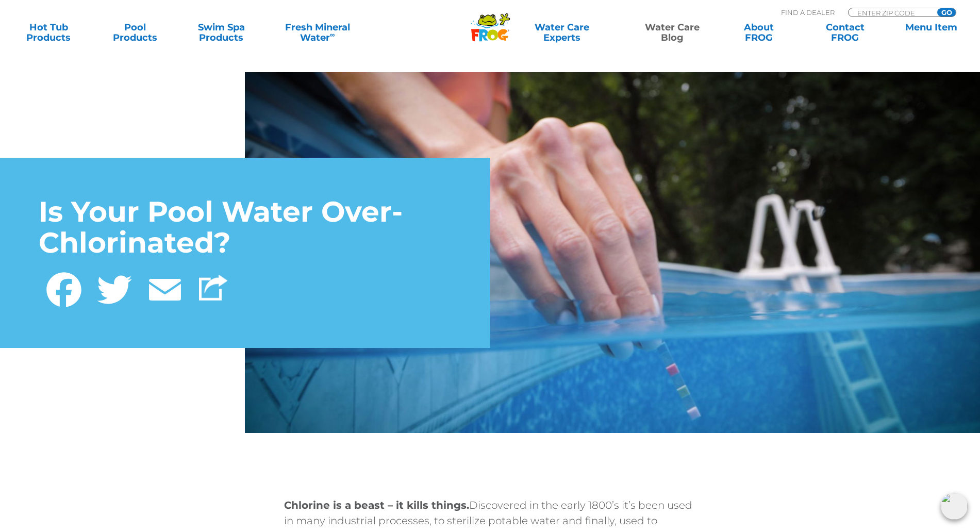 Image resolution: width=980 pixels, height=532 pixels. What do you see at coordinates (245, 228) in the screenshot?
I see `h1: Is Your Pool Water Over-Chlorinated?` at bounding box center [245, 228].